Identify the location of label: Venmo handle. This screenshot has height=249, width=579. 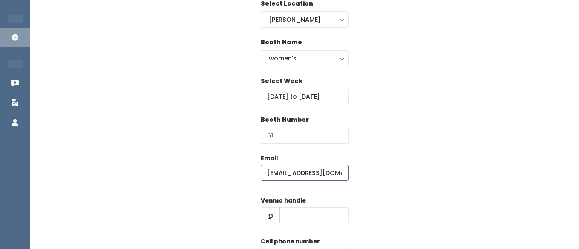
(283, 201).